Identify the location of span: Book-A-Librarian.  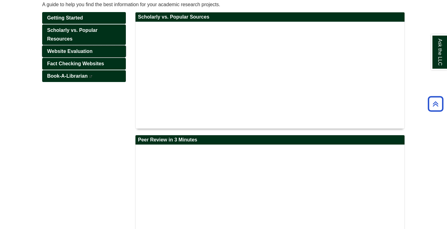
(67, 76).